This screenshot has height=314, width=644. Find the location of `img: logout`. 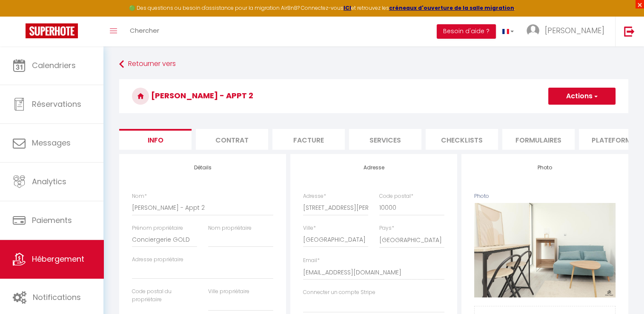

img: logout is located at coordinates (629, 31).